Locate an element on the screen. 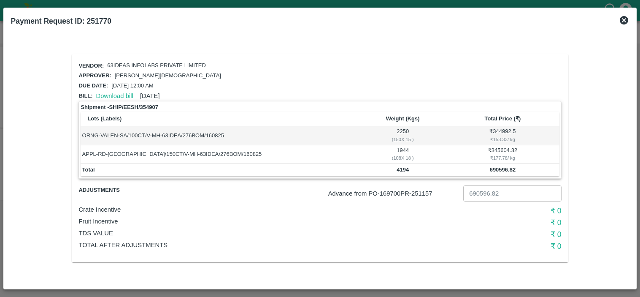 Image resolution: width=640 pixels, height=297 pixels. a: Download bill is located at coordinates (115, 96).